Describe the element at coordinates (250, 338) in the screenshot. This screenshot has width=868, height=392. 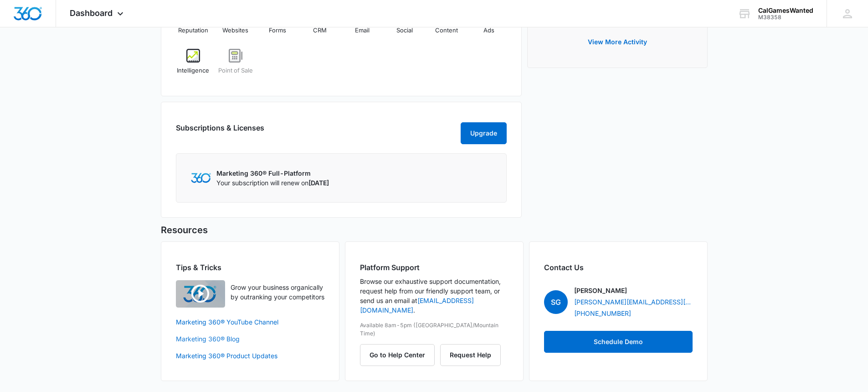
I see `a: Marketing 360® Blog` at that location.